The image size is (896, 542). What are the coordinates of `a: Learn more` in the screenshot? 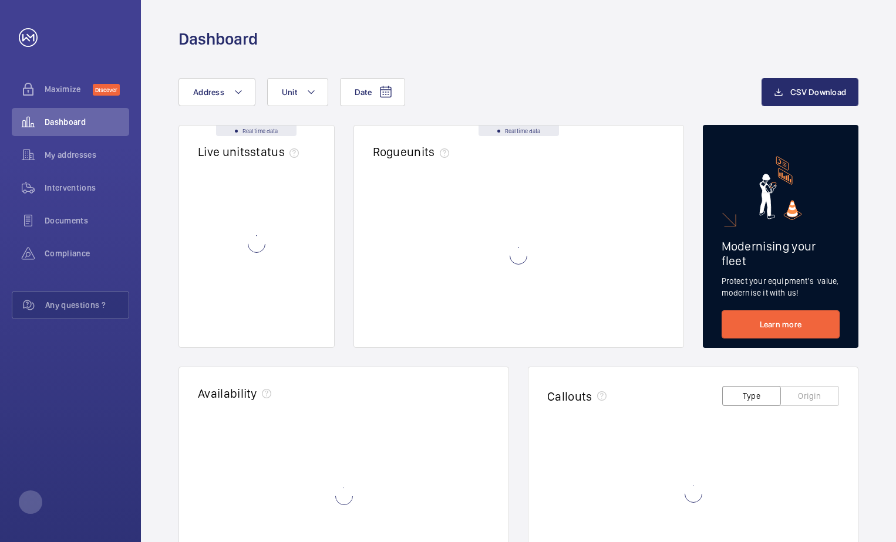 It's located at (781, 325).